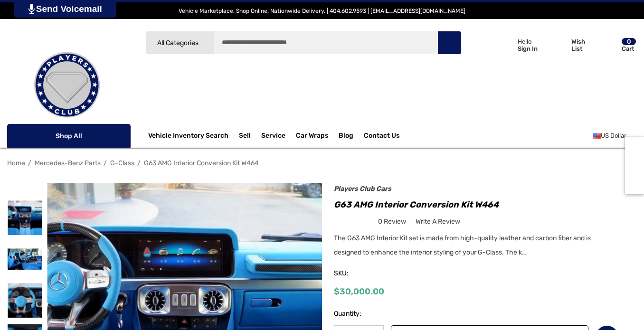 Image resolution: width=644 pixels, height=330 pixels. What do you see at coordinates (629, 48) in the screenshot?
I see `p: Cart` at bounding box center [629, 48].